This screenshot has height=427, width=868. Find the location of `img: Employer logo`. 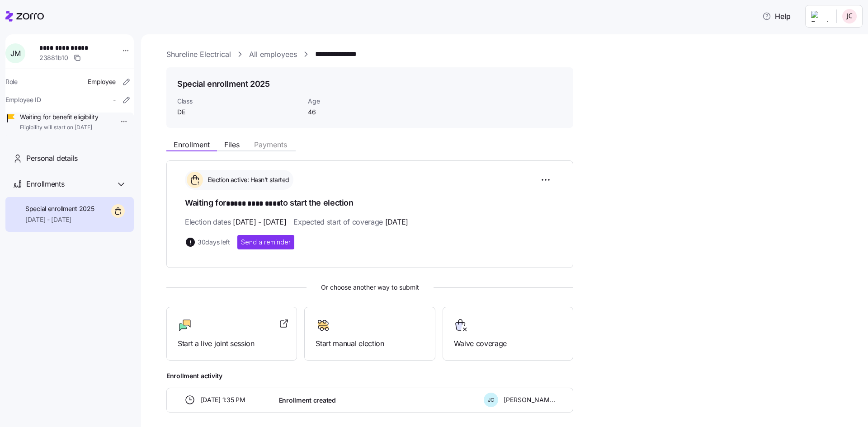

img: Employer logo is located at coordinates (820, 16).